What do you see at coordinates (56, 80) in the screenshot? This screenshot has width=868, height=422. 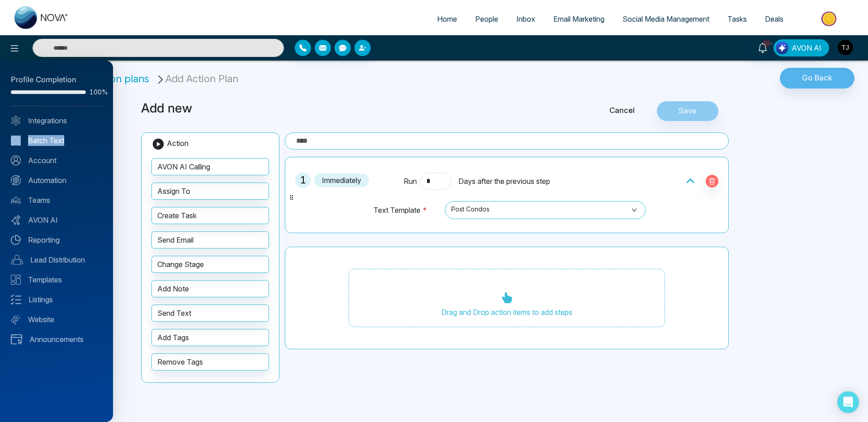 I see `div: Profile Completion` at bounding box center [56, 80].